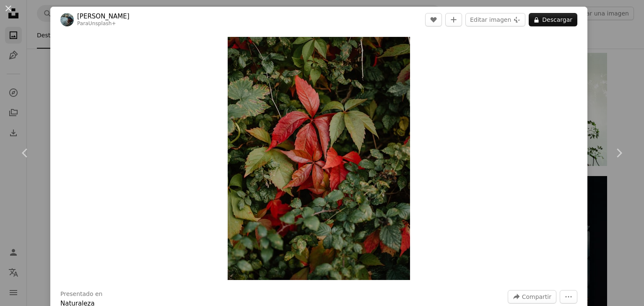 This screenshot has width=644, height=306. What do you see at coordinates (318, 158) in the screenshot?
I see `button: Ampliar en esta imagen` at bounding box center [318, 158].